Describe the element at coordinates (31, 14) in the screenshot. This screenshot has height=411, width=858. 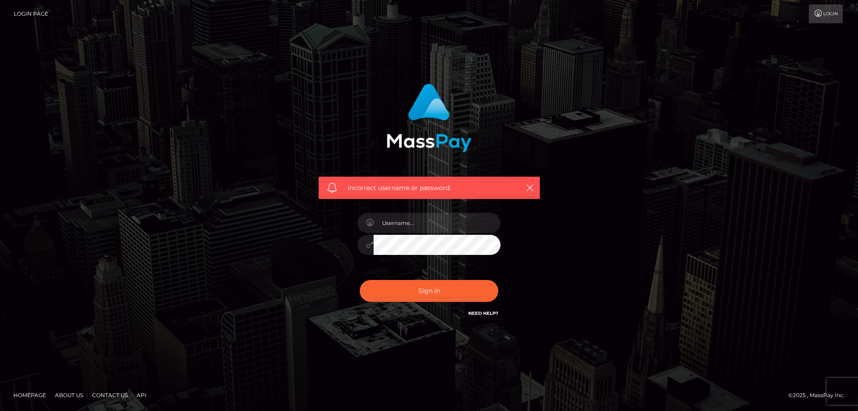
I see `a: Login Page` at that location.